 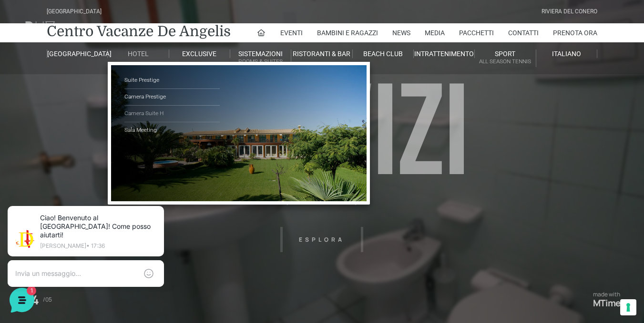 What do you see at coordinates (434, 33) in the screenshot?
I see `a: Media` at bounding box center [434, 33].